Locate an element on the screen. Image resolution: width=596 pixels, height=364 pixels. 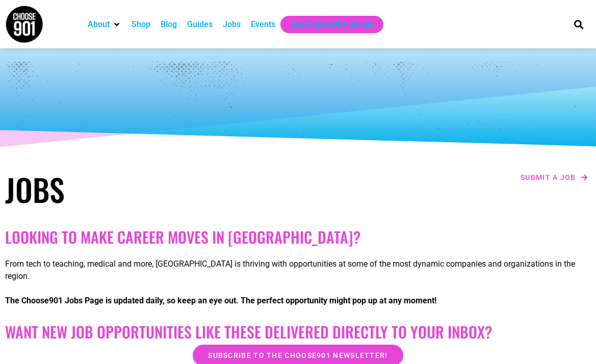
div: Search is located at coordinates (578, 24).